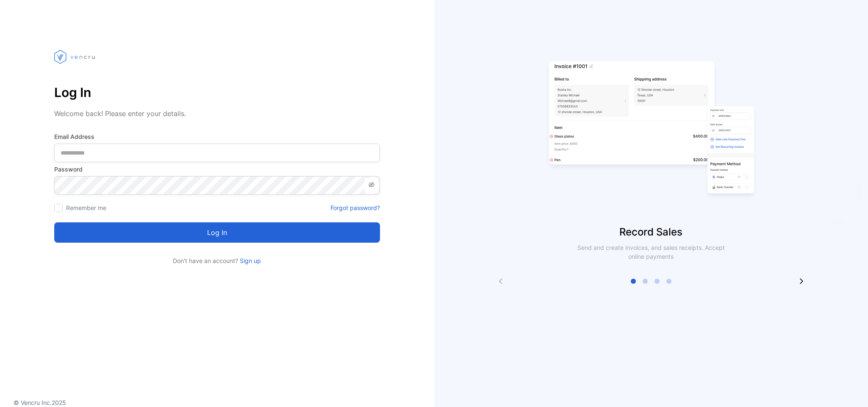 The height and width of the screenshot is (407, 868). Describe the element at coordinates (217, 93) in the screenshot. I see `p: Log In` at that location.